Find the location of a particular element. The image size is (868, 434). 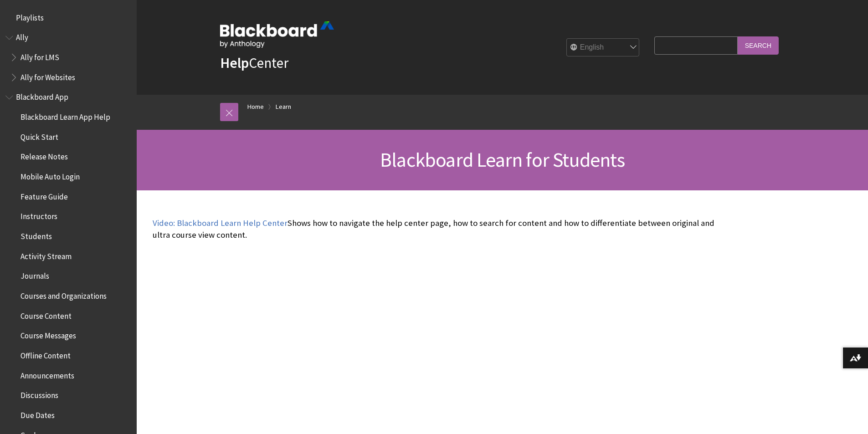

span: Quick Start is located at coordinates (39, 135).